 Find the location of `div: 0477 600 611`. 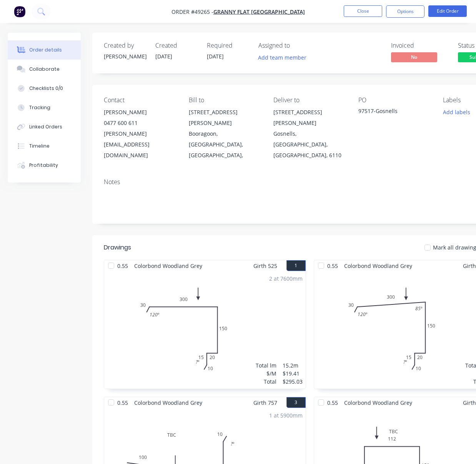

div: 0477 600 611 is located at coordinates (140, 123).